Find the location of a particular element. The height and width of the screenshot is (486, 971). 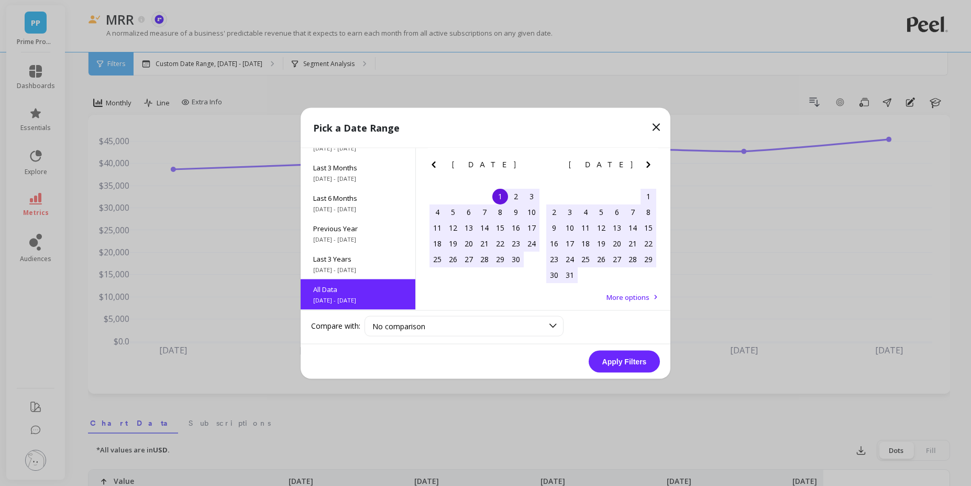

span: Last 3 Months is located at coordinates (358, 167).